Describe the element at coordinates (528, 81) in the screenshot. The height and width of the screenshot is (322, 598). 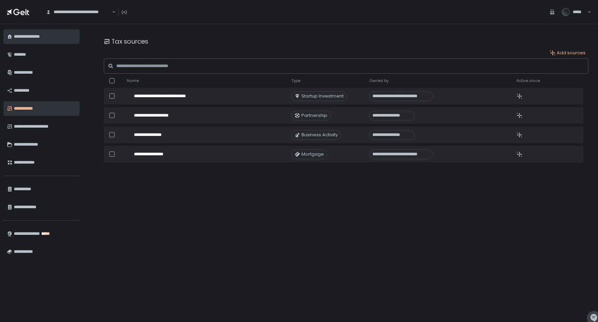
I see `span: Active since` at that location.